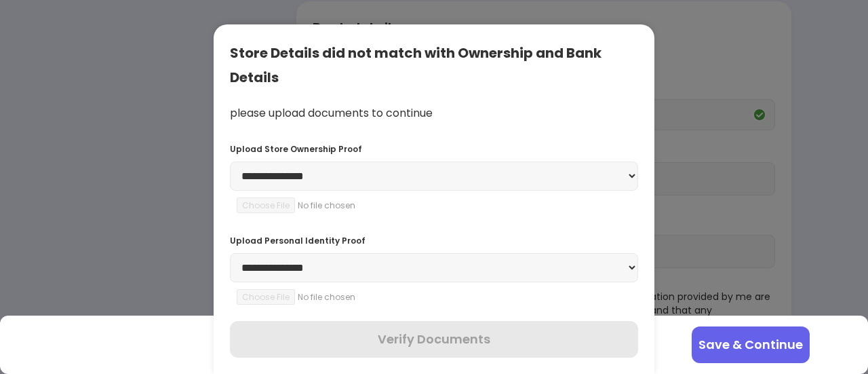 Image resolution: width=868 pixels, height=374 pixels. What do you see at coordinates (434, 113) in the screenshot?
I see `div: please upload documents to continue` at bounding box center [434, 113].